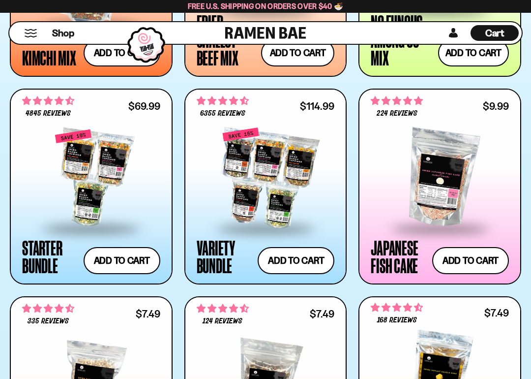 Image resolution: width=531 pixels, height=379 pixels. Describe the element at coordinates (144, 106) in the screenshot. I see `div: $69.99` at that location.